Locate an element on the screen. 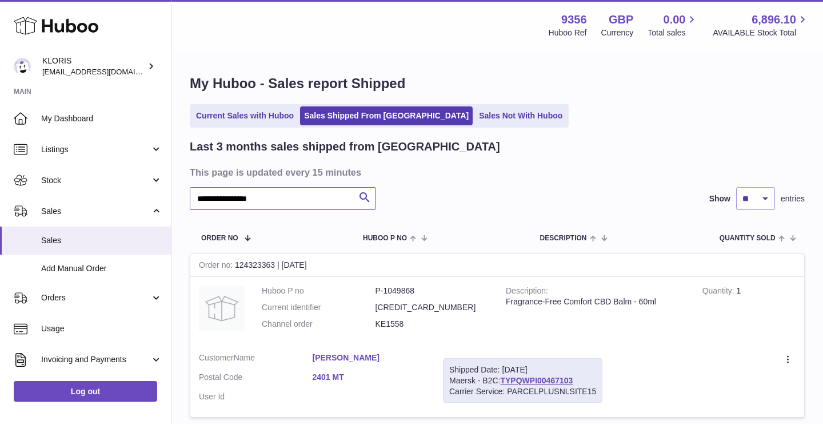 The image size is (823, 424). td: 1 is located at coordinates (749, 310).